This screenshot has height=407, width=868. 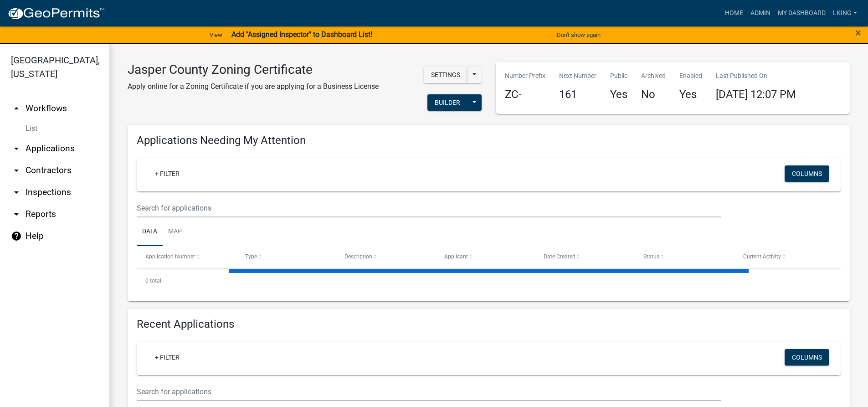 I want to click on datatable-header-cell: Description, so click(x=386, y=257).